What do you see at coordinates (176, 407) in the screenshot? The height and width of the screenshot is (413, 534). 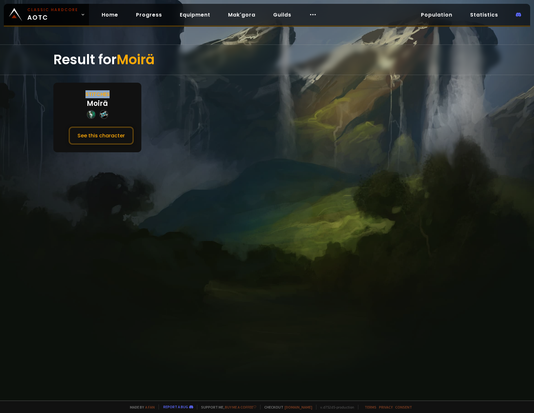 I see `a: Report a bug` at bounding box center [176, 407].